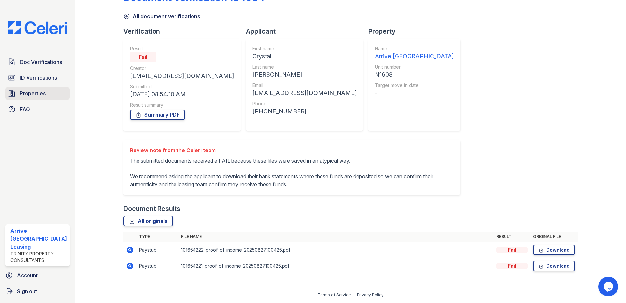 The width and height of the screenshot is (626, 303). What do you see at coordinates (158, 237) in the screenshot?
I see `th: Type` at bounding box center [158, 237].